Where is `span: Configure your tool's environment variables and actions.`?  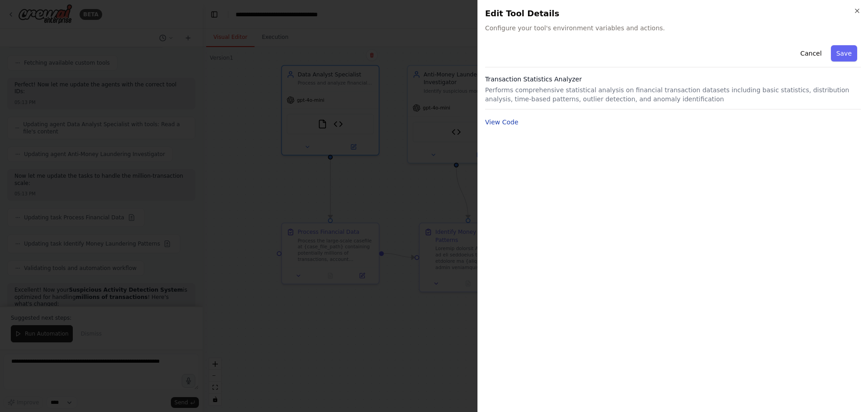
span: Configure your tool's environment variables and actions. is located at coordinates (672, 28).